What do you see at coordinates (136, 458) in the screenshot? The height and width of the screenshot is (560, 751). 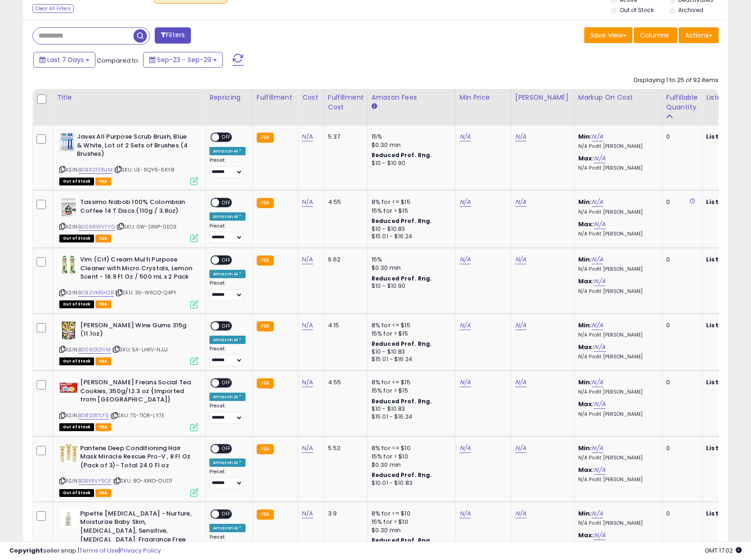 I see `b: Pantene Deep Conditioning Hair Mask Miracle Rescue Pro-V , 8 Fl Oz (Pack of 3)- Total 24.0 Fl oz` at bounding box center [136, 458].